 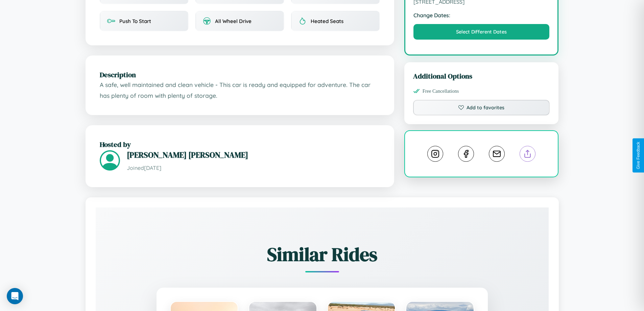 I want to click on h2: Hosted by, so click(x=240, y=144).